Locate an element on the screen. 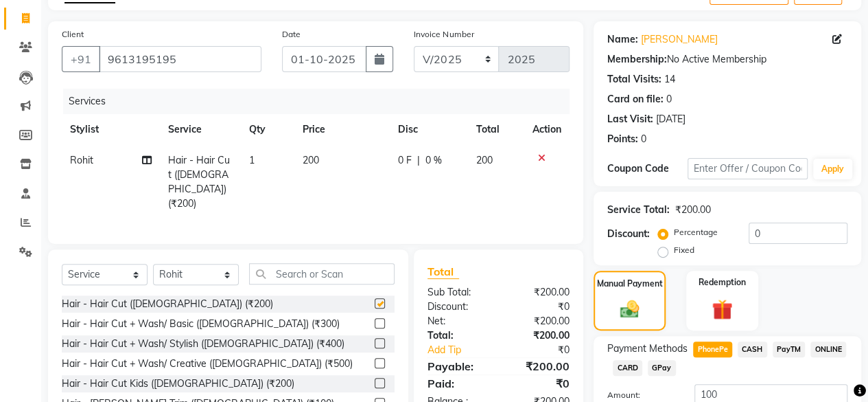 This screenshot has width=868, height=402. label: Redemption is located at coordinates (722, 282).